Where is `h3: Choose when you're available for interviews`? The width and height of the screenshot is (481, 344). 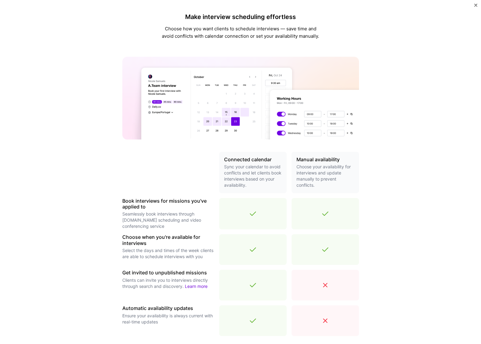 h3: Choose when you're available for interviews is located at coordinates (168, 240).